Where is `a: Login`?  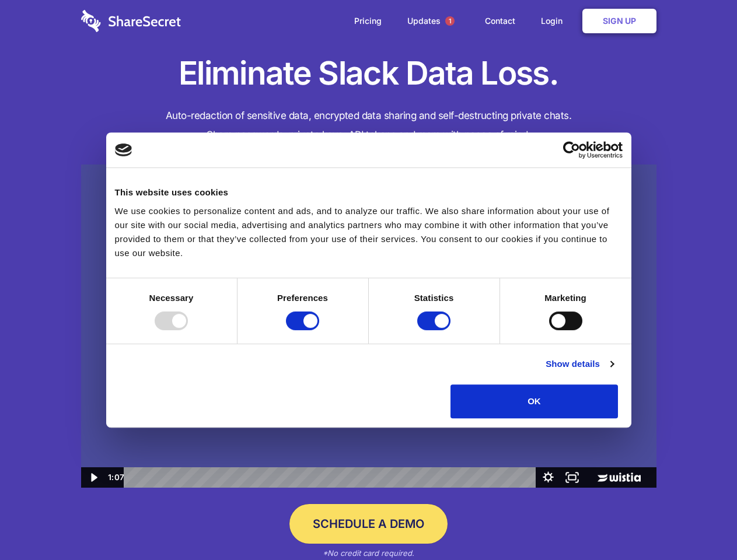
a: Login is located at coordinates (554, 21).